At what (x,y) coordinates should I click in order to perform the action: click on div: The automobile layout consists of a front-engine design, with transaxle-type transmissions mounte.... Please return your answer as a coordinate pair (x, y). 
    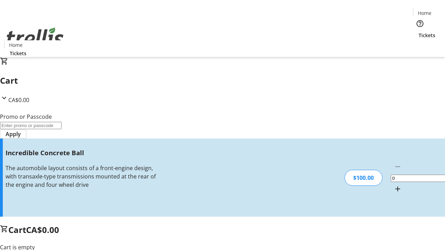
    Looking at the image, I should click on (81, 177).